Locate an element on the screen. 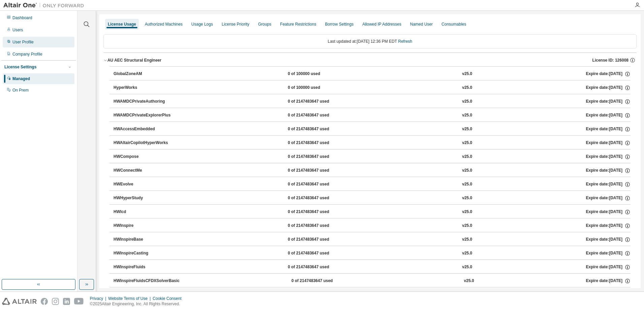 This screenshot has height=311, width=644. div: HWInspire is located at coordinates (144, 226).